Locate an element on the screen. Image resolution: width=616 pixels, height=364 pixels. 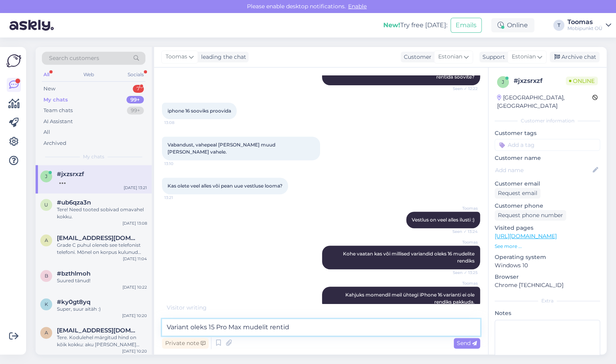
div: Team chats is located at coordinates (58, 111).